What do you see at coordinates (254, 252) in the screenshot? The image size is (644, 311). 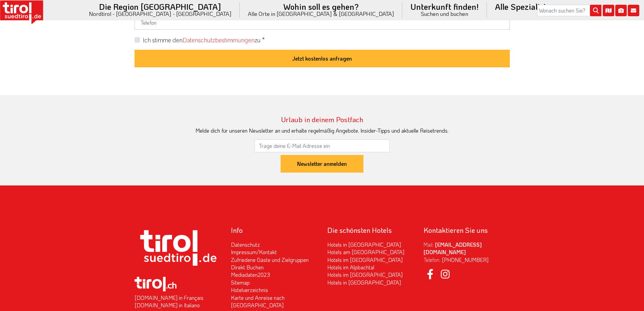 I see `a: Impressum/Kontakt` at bounding box center [254, 252].